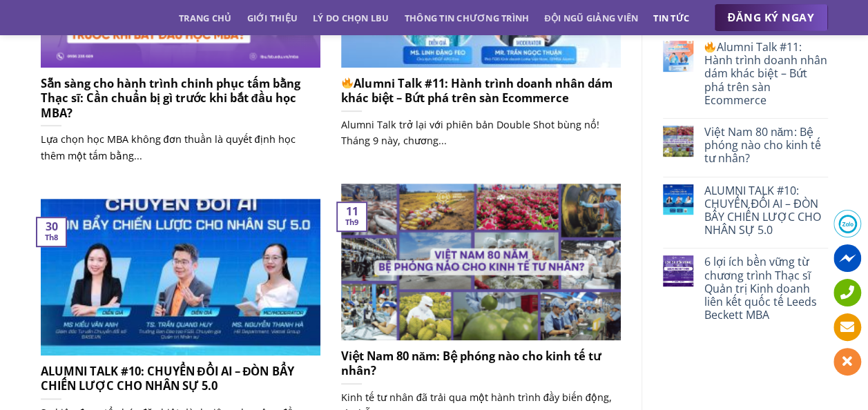 Image resolution: width=868 pixels, height=410 pixels. I want to click on a: ALUMNI TALK #10: CHUYỂN ĐỔI AI – ĐÒN BẨY CHIẾN LƯỢC CHO NHÂN SỰ 5.0, so click(765, 211).